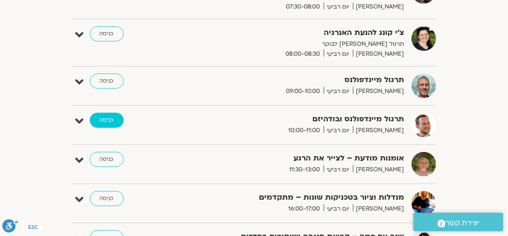 This screenshot has width=508, height=236. I want to click on span: 11:30-13:00, so click(305, 170).